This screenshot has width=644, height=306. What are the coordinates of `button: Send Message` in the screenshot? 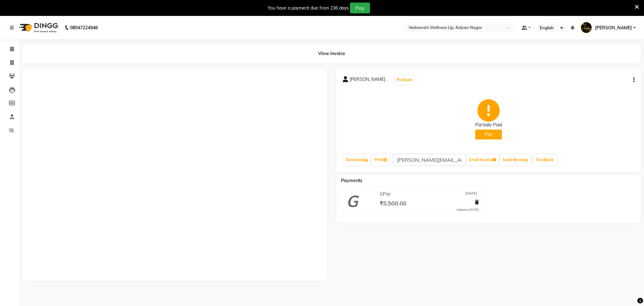 It's located at (516, 160).